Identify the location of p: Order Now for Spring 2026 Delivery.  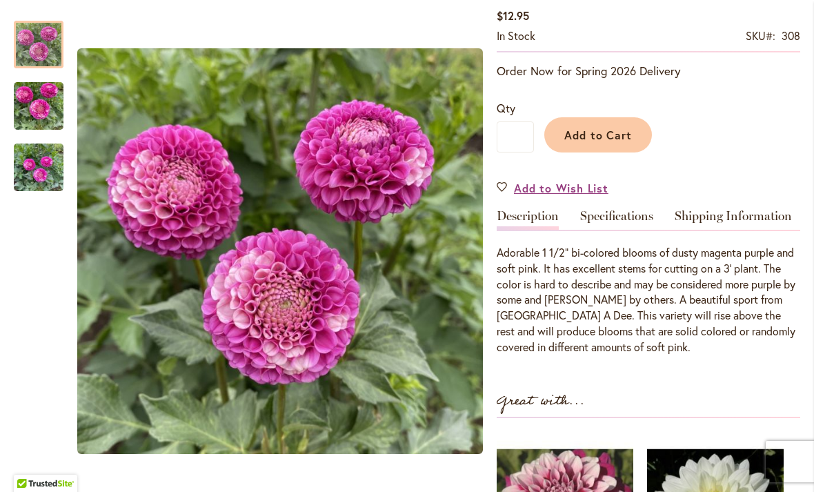
(649, 71).